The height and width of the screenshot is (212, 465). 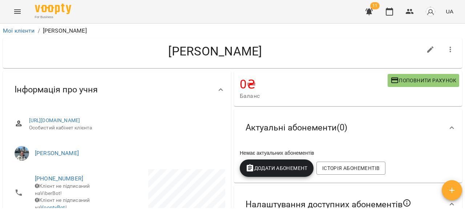 I want to click on img: Бануляк Наталія Василівна, so click(x=22, y=154).